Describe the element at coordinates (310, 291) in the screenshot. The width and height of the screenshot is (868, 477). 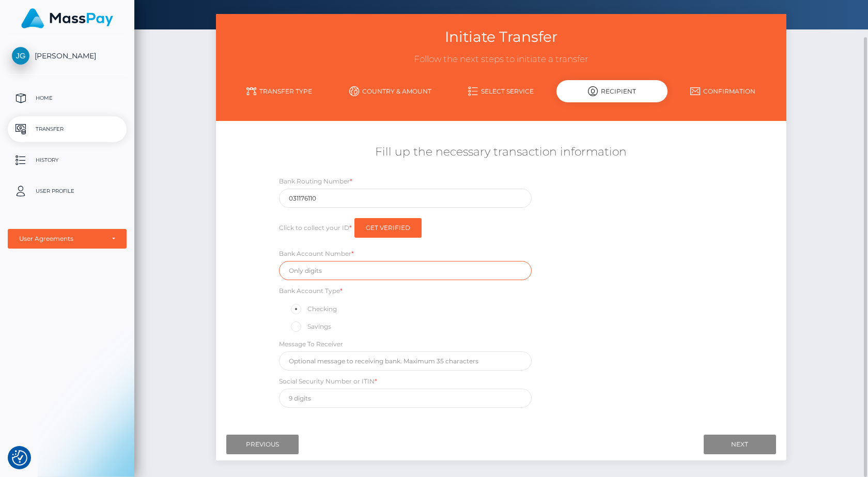
I see `label: Bank Account Type` at that location.